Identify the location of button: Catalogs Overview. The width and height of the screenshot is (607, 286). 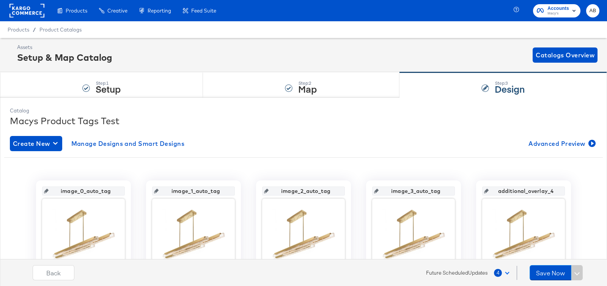
(565, 55).